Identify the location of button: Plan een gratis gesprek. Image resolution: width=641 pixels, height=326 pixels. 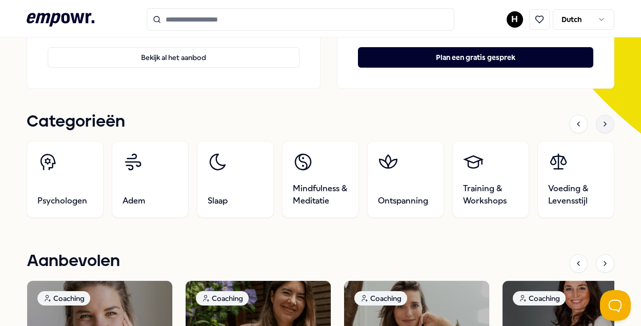
(475, 57).